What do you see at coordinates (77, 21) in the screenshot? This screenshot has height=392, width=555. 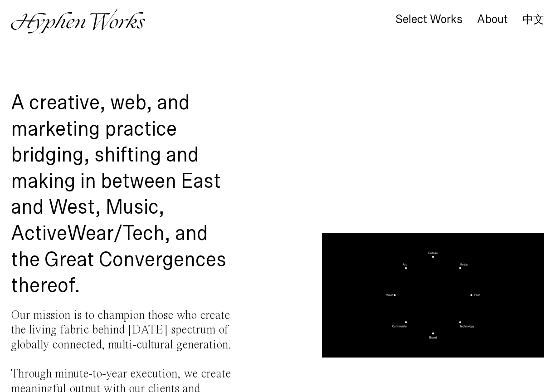 I see `img: Hyphen Works` at bounding box center [77, 21].